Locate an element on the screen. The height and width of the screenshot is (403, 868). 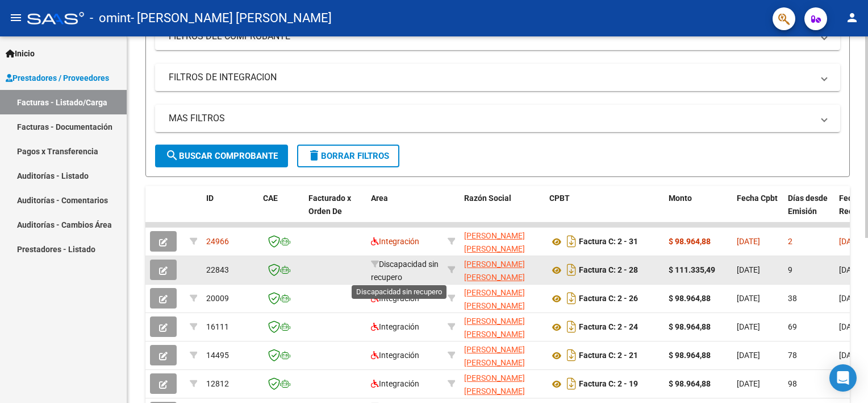
button: Borrar Filtros is located at coordinates (348, 156).